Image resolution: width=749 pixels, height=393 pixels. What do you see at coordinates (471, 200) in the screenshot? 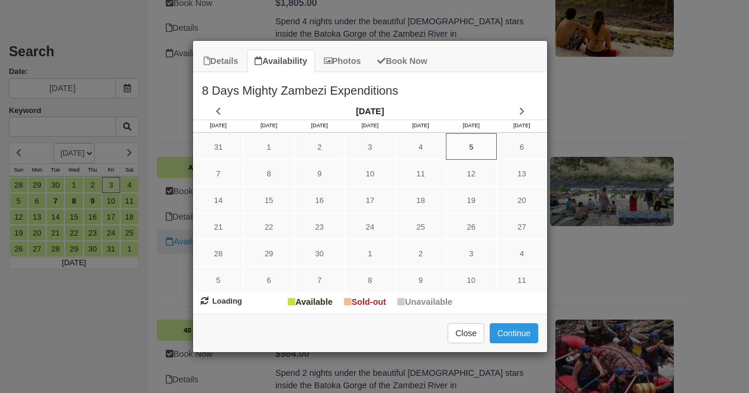
I see `a: 19` at bounding box center [471, 200].